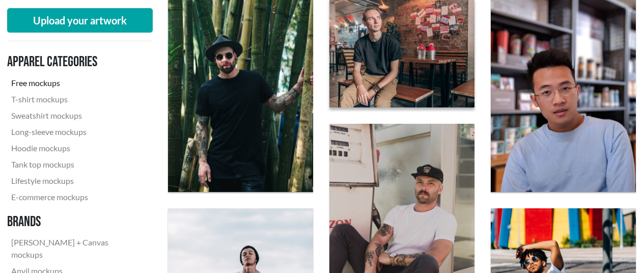 The height and width of the screenshot is (273, 644). Describe the element at coordinates (76, 62) in the screenshot. I see `h3: Apparel categories` at that location.